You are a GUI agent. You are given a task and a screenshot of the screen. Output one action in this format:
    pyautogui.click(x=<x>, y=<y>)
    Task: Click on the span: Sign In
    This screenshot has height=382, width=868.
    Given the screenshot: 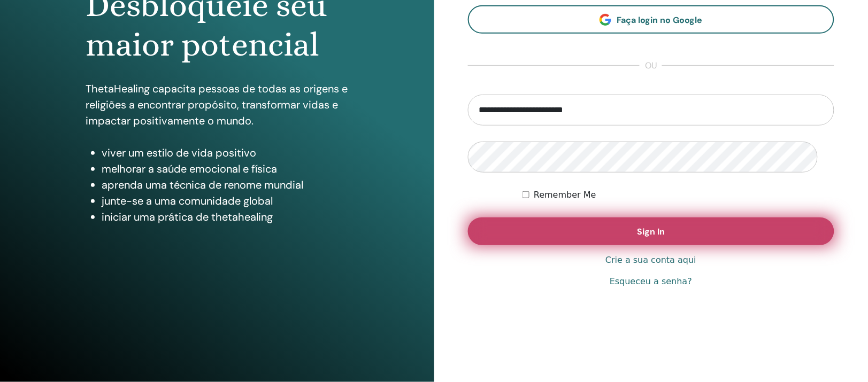 What is the action you would take?
    pyautogui.click(x=651, y=232)
    